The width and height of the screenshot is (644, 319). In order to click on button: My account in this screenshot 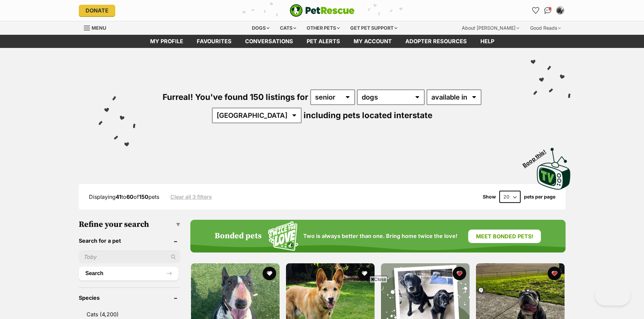, I will do `click(560, 10)`.